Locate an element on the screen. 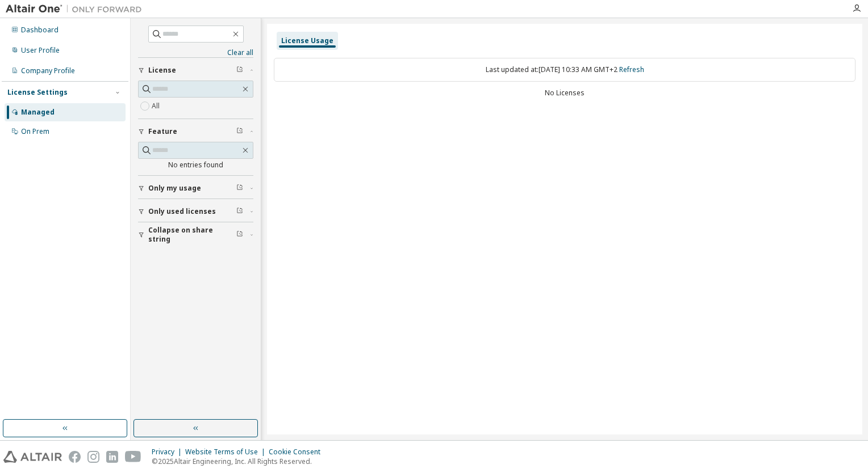 The image size is (868, 473). div: No Licenses is located at coordinates (565, 93).